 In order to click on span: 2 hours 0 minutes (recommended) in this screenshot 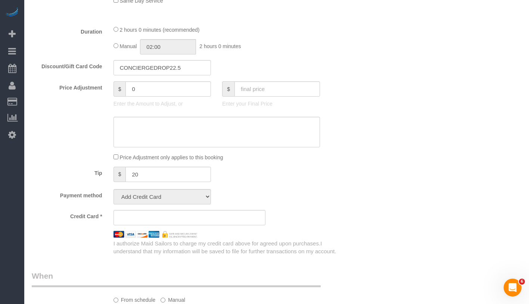, I will do `click(160, 30)`.